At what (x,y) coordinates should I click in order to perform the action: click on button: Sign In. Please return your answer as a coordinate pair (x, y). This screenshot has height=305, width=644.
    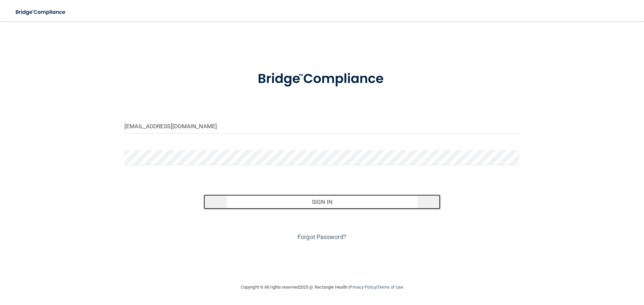
    Looking at the image, I should click on (322, 202).